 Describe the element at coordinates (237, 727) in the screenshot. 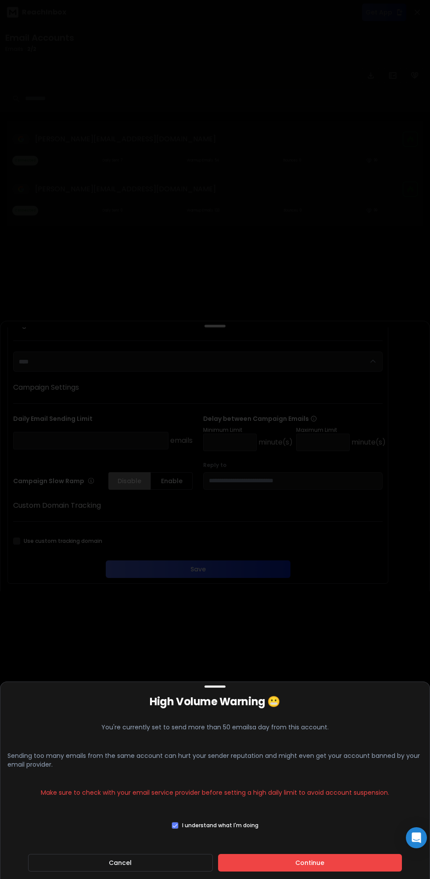

I see `span: 50 emails` at that location.